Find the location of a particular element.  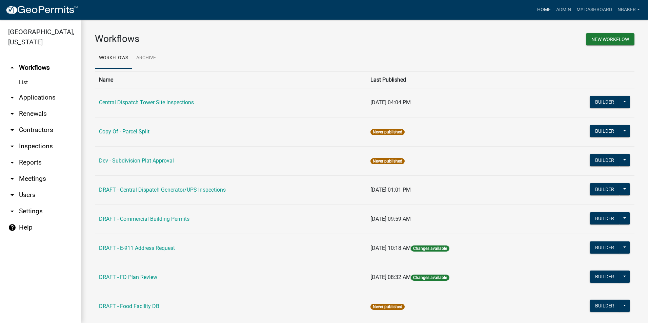

a: Admin is located at coordinates (564, 10).